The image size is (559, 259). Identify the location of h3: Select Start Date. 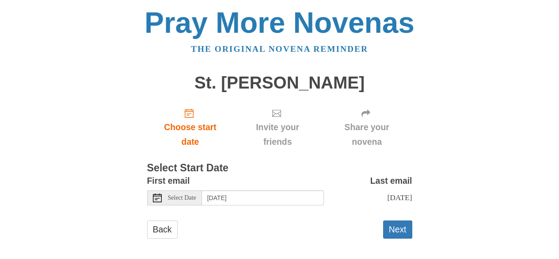
(280, 168).